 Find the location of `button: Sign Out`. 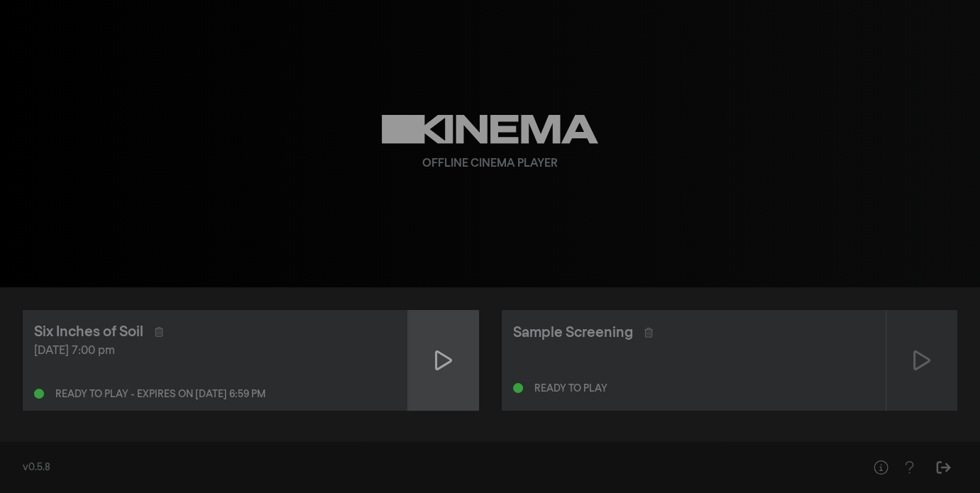

button: Sign Out is located at coordinates (942, 467).